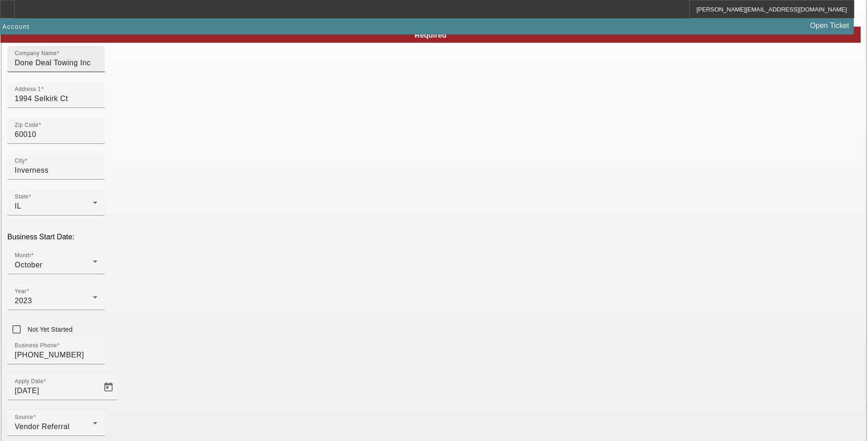 This screenshot has height=441, width=868. What do you see at coordinates (434, 237) in the screenshot?
I see `p: Business Start Date:` at bounding box center [434, 237].